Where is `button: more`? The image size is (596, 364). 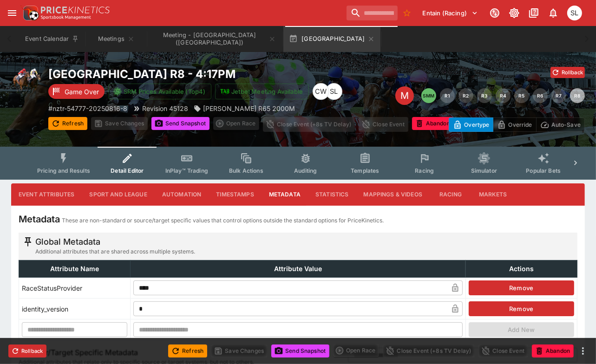
button: more is located at coordinates (583, 351).